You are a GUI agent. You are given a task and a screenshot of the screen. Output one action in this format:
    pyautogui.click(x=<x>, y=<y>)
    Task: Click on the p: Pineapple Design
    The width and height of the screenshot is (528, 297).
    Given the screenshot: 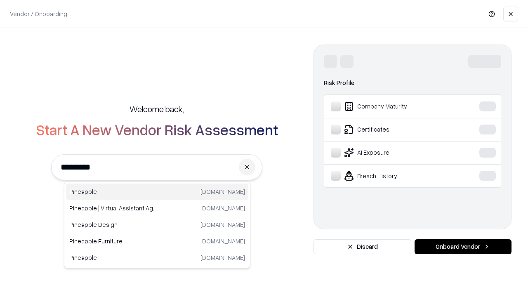 What is the action you would take?
    pyautogui.click(x=113, y=225)
    